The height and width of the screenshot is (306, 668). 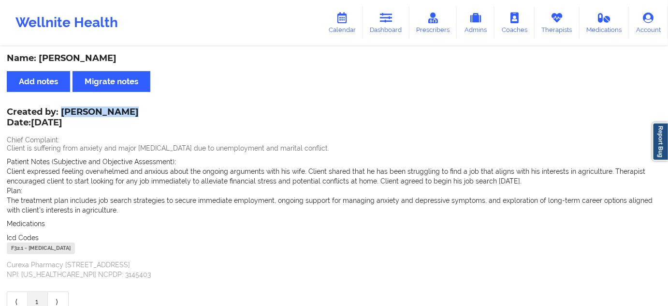 I want to click on span: Medications, so click(x=26, y=223).